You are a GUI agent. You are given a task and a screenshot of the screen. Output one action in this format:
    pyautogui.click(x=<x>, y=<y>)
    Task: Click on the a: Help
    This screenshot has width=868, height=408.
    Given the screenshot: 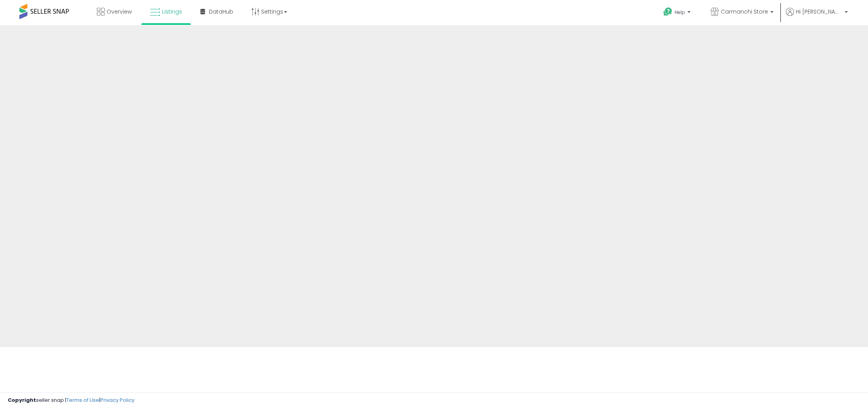 What is the action you would take?
    pyautogui.click(x=678, y=13)
    